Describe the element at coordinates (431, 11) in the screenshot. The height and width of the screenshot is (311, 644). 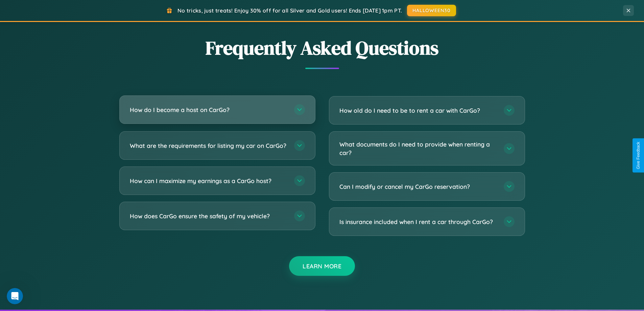
I see `button: HALLOWEEN30` at that location.